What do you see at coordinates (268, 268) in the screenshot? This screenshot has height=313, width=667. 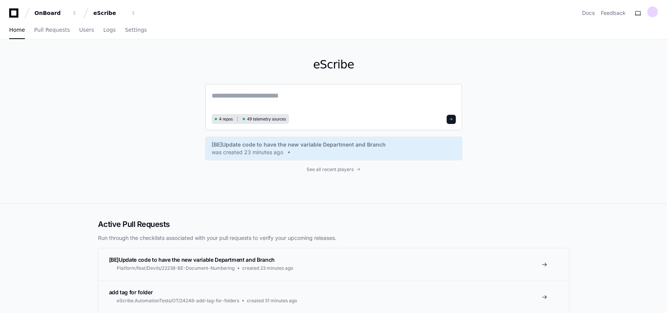 I see `span: created 23 minutes ago` at bounding box center [268, 268].